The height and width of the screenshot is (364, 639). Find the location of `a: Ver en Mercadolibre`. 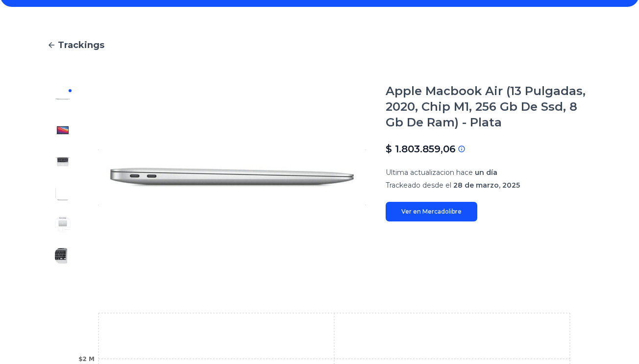

a: Ver en Mercadolibre is located at coordinates (431, 211).